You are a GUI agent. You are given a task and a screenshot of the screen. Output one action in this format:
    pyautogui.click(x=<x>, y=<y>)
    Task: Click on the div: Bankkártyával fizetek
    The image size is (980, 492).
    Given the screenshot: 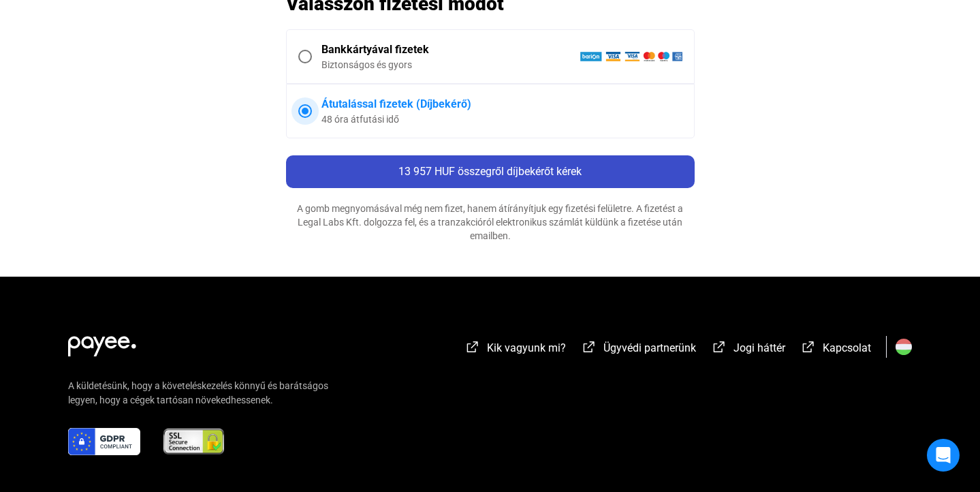 What is the action you would take?
    pyautogui.click(x=450, y=50)
    